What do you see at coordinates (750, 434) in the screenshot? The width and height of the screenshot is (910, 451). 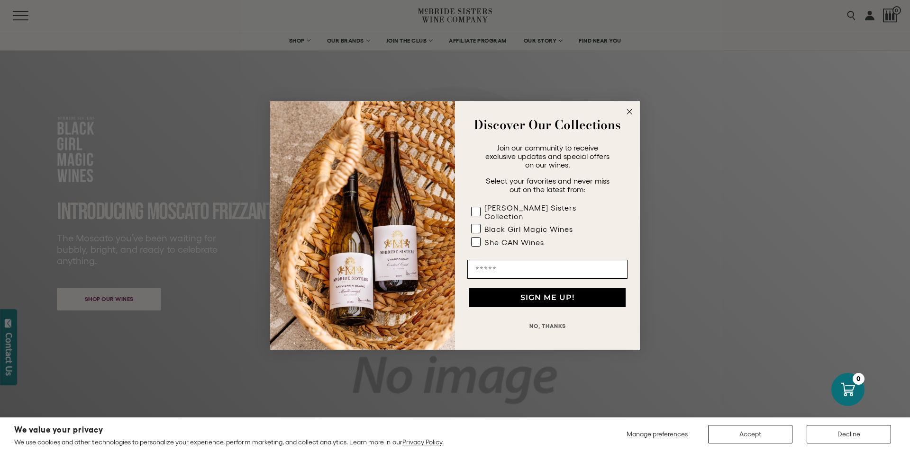 I see `button: Accept` at bounding box center [750, 434].